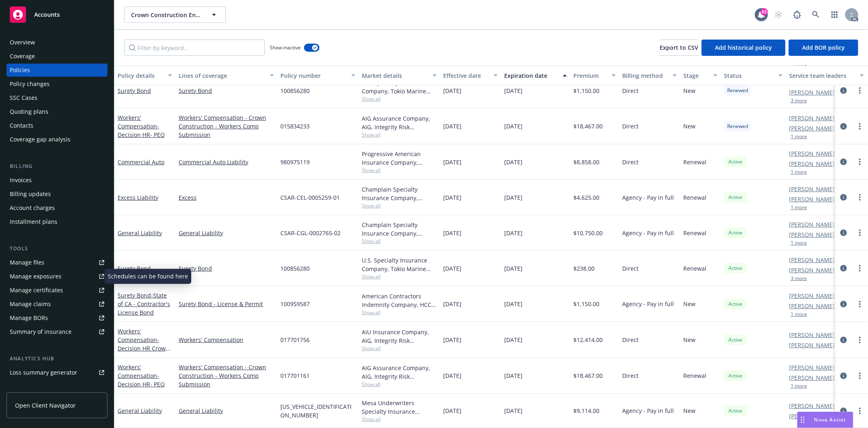 The height and width of the screenshot is (428, 868). I want to click on div: Effective date, so click(466, 75).